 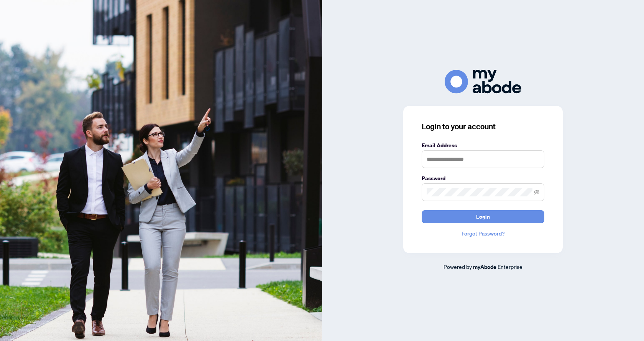 What do you see at coordinates (483, 217) in the screenshot?
I see `button: Login` at bounding box center [483, 217].